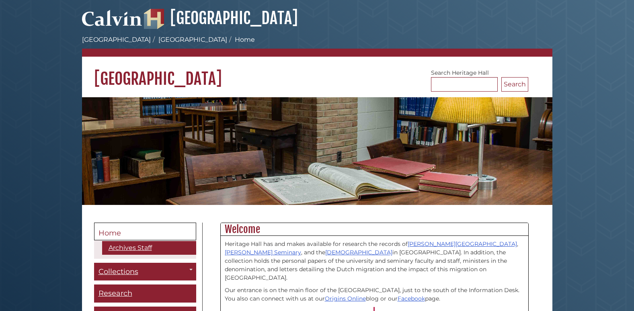 This screenshot has width=634, height=311. What do you see at coordinates (112, 22) in the screenshot?
I see `a: Calvin University` at bounding box center [112, 22].